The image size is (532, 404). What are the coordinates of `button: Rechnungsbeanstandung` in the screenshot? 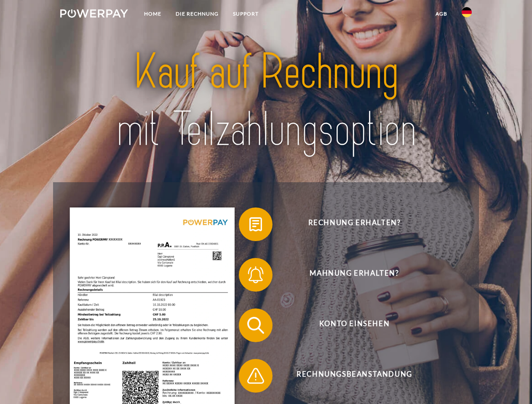 It's located at (348, 376).